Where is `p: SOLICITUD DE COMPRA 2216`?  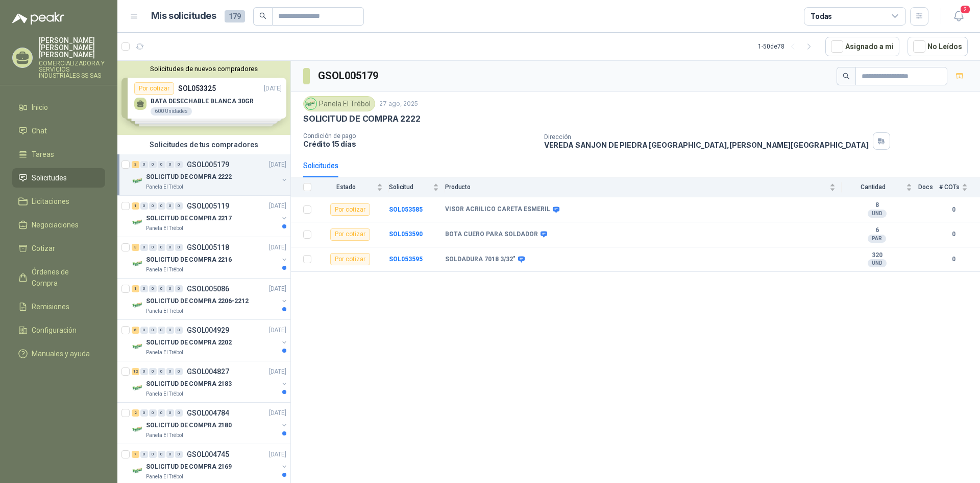 p: SOLICITUD DE COMPRA 2216 is located at coordinates (189, 259).